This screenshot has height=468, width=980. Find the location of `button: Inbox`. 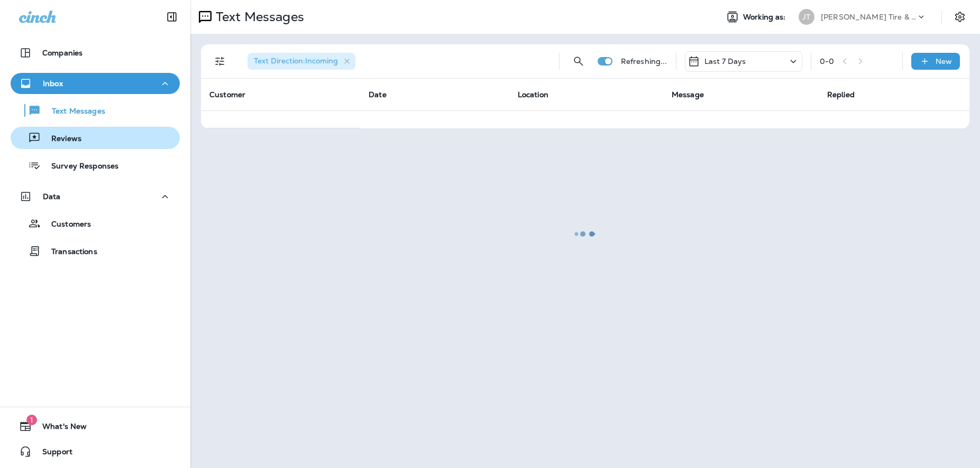

button: Inbox is located at coordinates (95, 84).